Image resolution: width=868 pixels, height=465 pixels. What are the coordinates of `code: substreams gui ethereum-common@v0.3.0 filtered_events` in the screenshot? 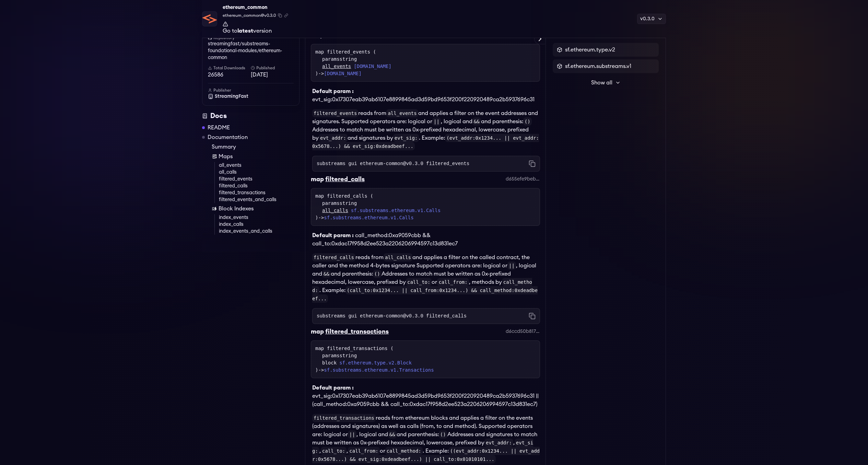 It's located at (393, 164).